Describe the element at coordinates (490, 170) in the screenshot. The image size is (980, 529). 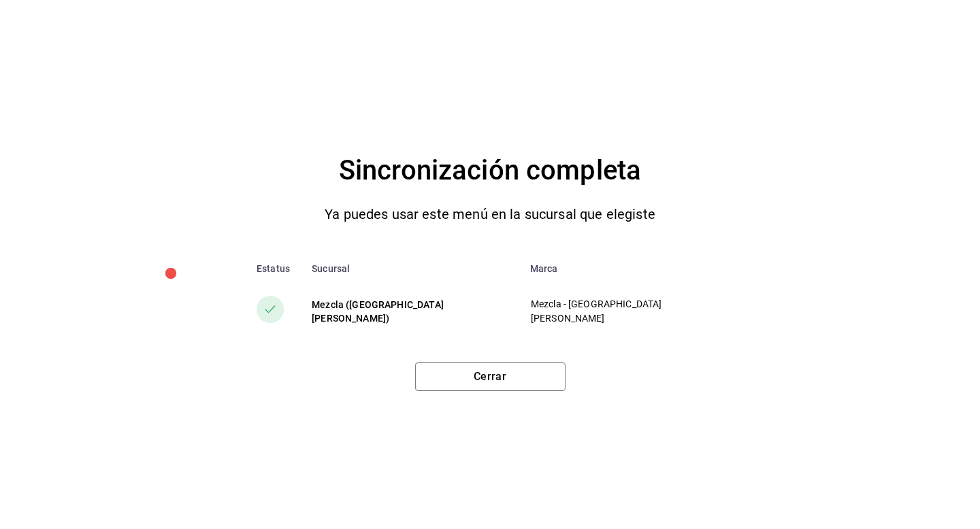
I see `h4: Sincronización completa` at that location.